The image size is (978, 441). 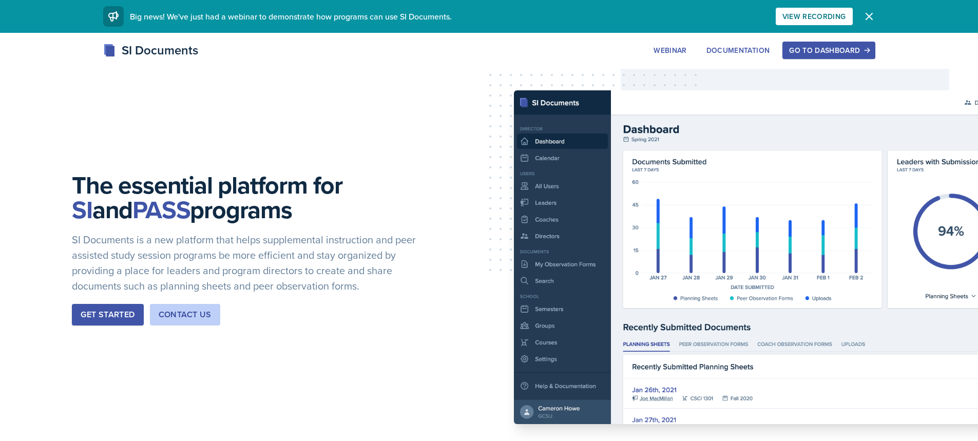 What do you see at coordinates (829, 50) in the screenshot?
I see `div: Go to Dashboard` at bounding box center [829, 50].